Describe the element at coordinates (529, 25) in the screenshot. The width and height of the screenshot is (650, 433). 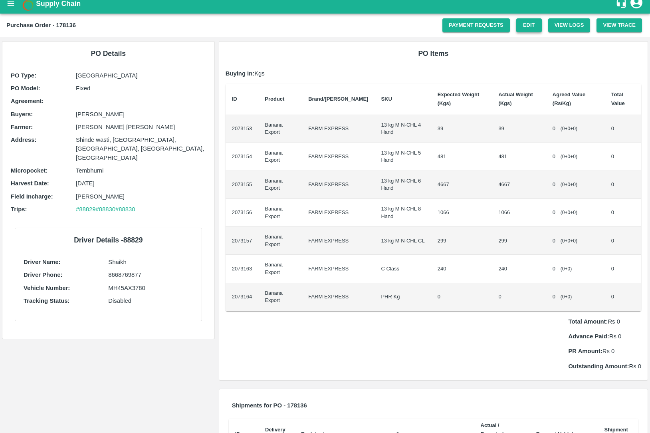
I see `a: Edit` at that location.